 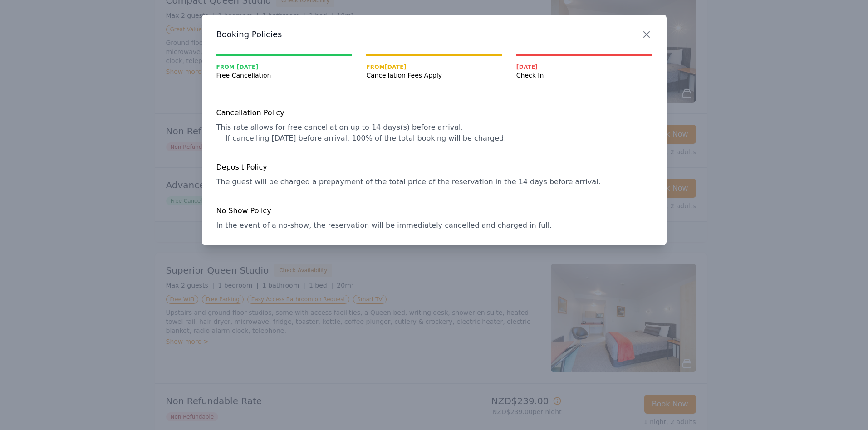 What do you see at coordinates (584, 75) in the screenshot?
I see `span: Check In` at bounding box center [584, 75].